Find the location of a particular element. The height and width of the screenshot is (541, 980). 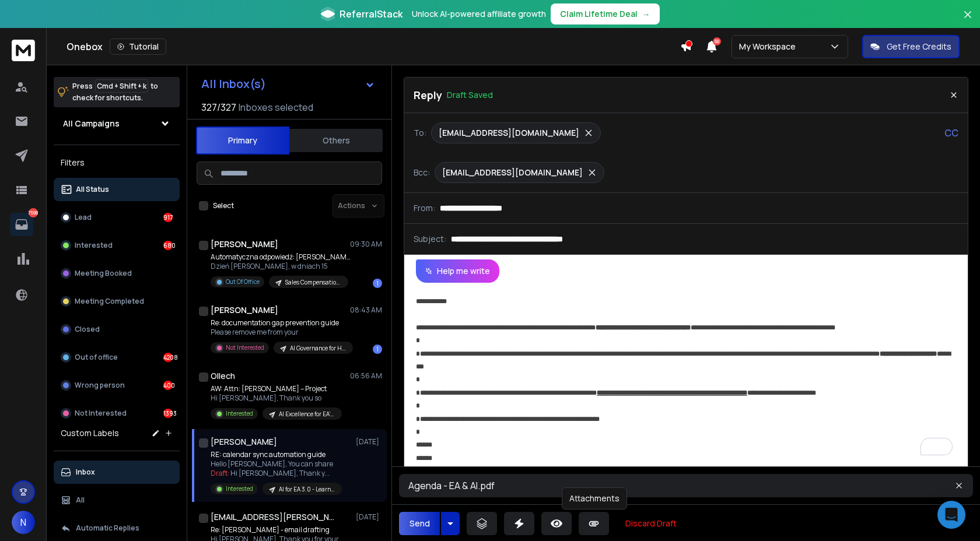

button: Lead917 is located at coordinates (117, 218).